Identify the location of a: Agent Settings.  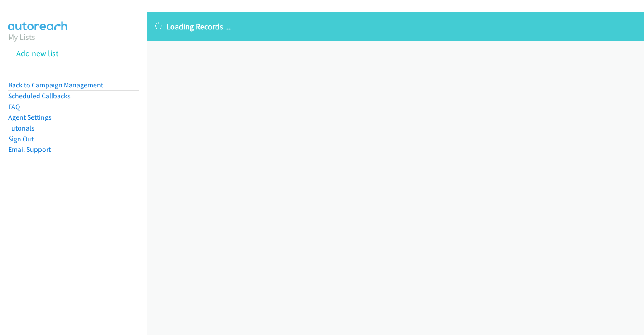
(30, 117).